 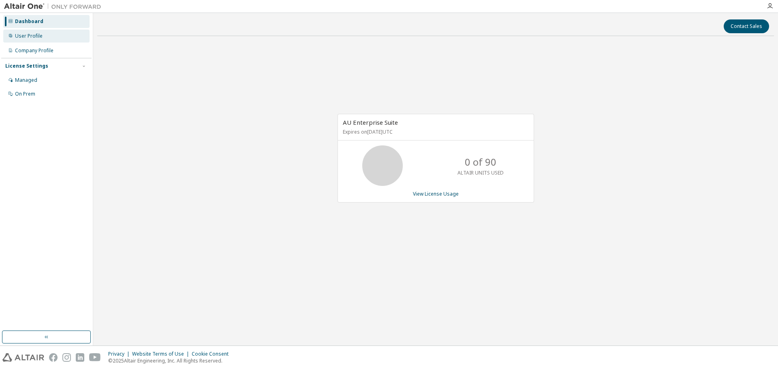 What do you see at coordinates (66, 357) in the screenshot?
I see `img: instagram.svg` at bounding box center [66, 357].